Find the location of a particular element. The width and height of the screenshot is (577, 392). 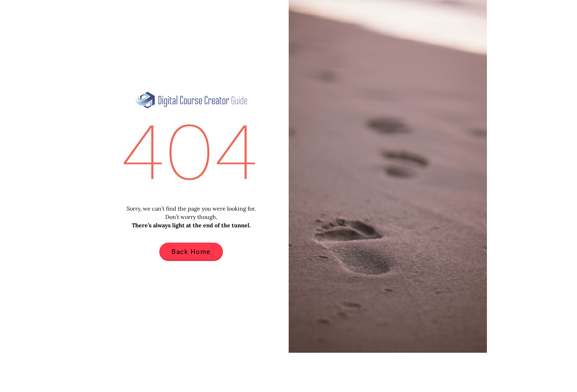

span: Back Home is located at coordinates (191, 252).